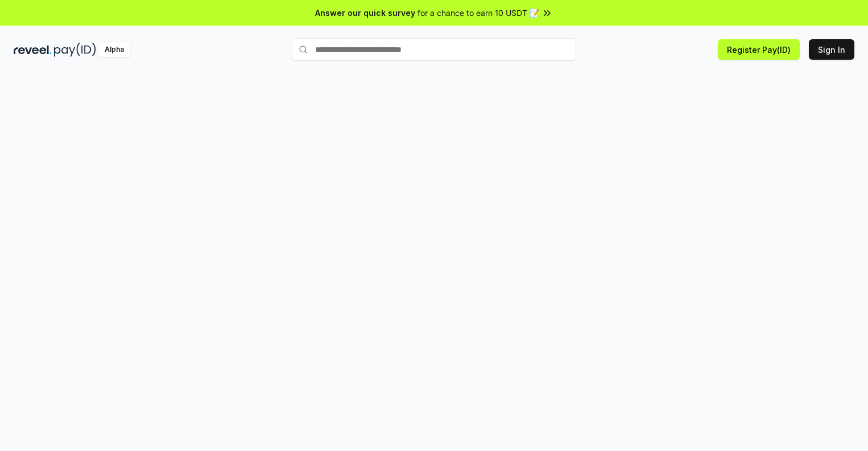 This screenshot has width=868, height=451. I want to click on span: Answer our quick survey, so click(365, 12).